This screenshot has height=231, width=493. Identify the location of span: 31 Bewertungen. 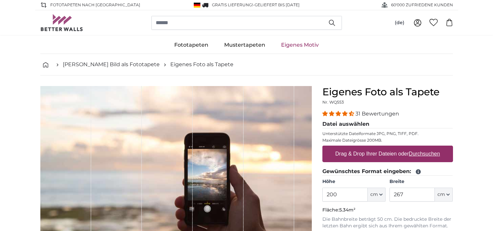
(377, 113).